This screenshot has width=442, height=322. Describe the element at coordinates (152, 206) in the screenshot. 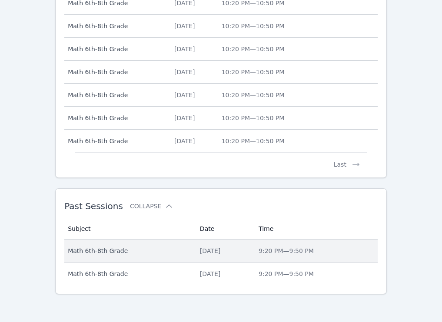

I see `button: Collapse` at that location.